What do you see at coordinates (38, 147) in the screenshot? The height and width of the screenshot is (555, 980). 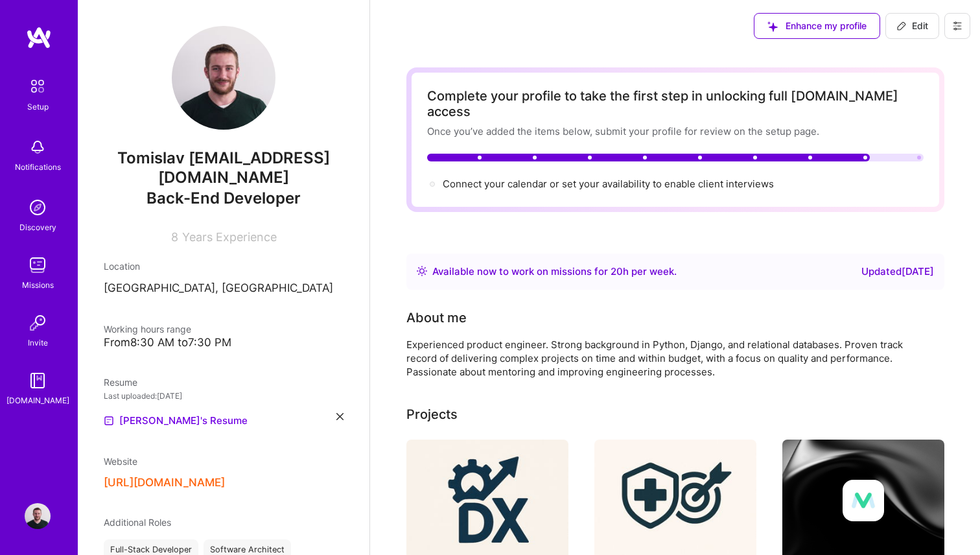 I see `img: bell` at bounding box center [38, 147].